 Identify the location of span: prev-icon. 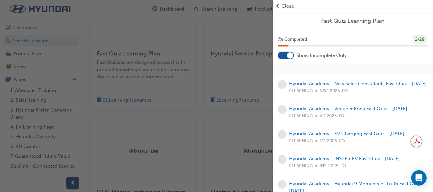
(277, 6).